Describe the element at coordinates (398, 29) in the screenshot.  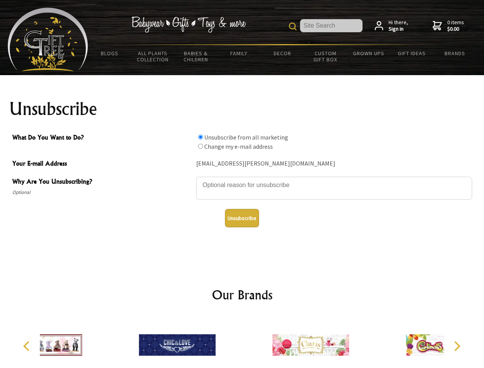
I see `strong: Sign in` at that location.